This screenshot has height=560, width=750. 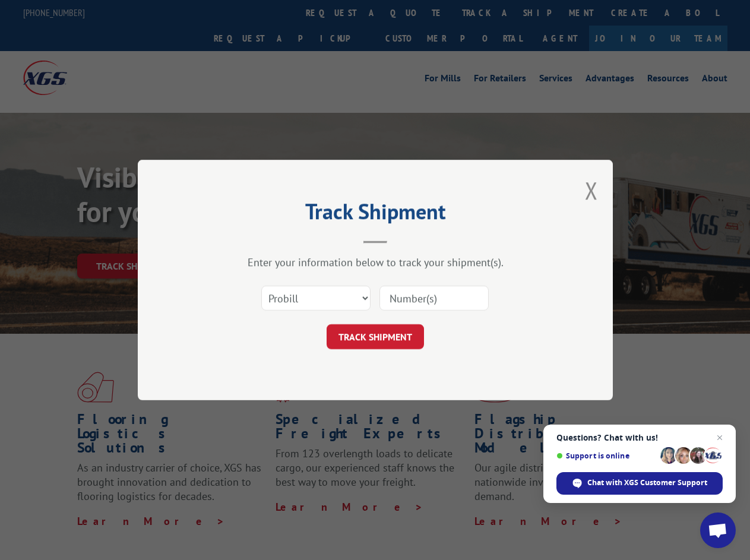 What do you see at coordinates (639, 437) in the screenshot?
I see `span: Questions? Chat with us!` at bounding box center [639, 437].